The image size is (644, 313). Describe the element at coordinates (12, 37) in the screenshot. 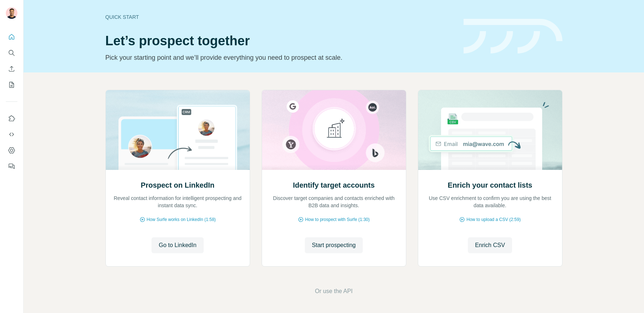

I see `button: Quick start` at that location.